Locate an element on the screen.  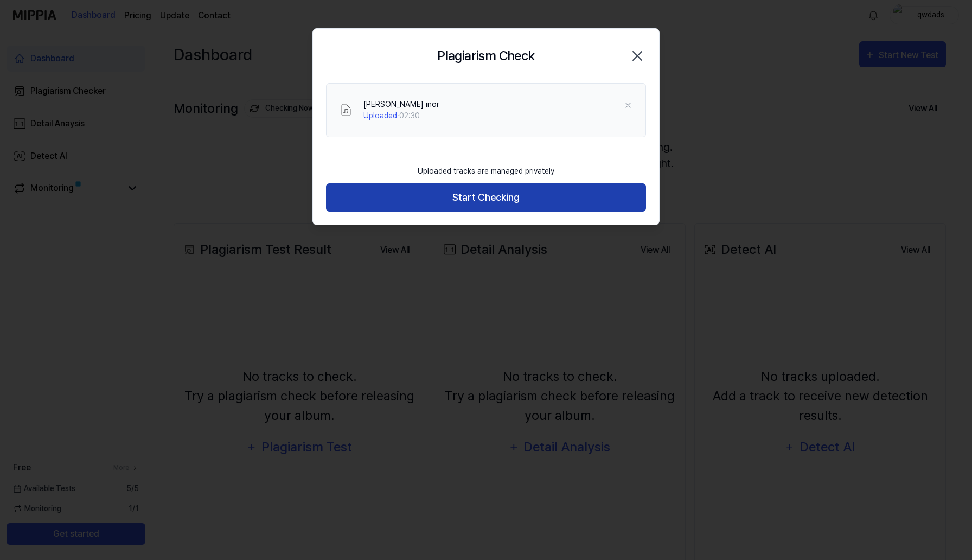
img: File Select is located at coordinates (346, 110).